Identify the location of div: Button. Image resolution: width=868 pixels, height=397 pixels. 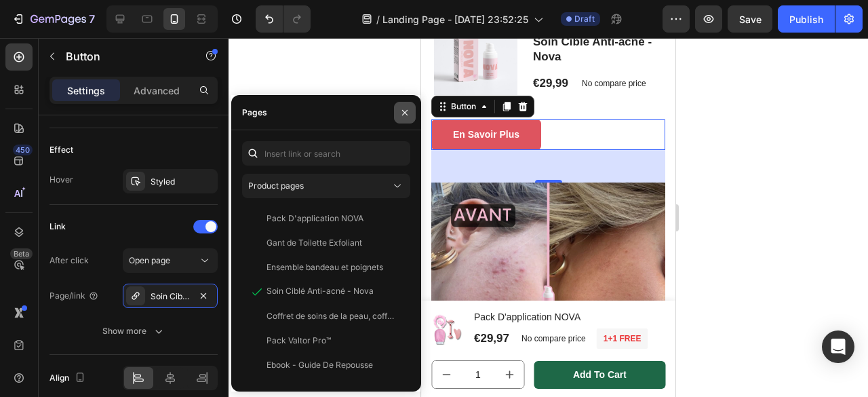
(42, 69).